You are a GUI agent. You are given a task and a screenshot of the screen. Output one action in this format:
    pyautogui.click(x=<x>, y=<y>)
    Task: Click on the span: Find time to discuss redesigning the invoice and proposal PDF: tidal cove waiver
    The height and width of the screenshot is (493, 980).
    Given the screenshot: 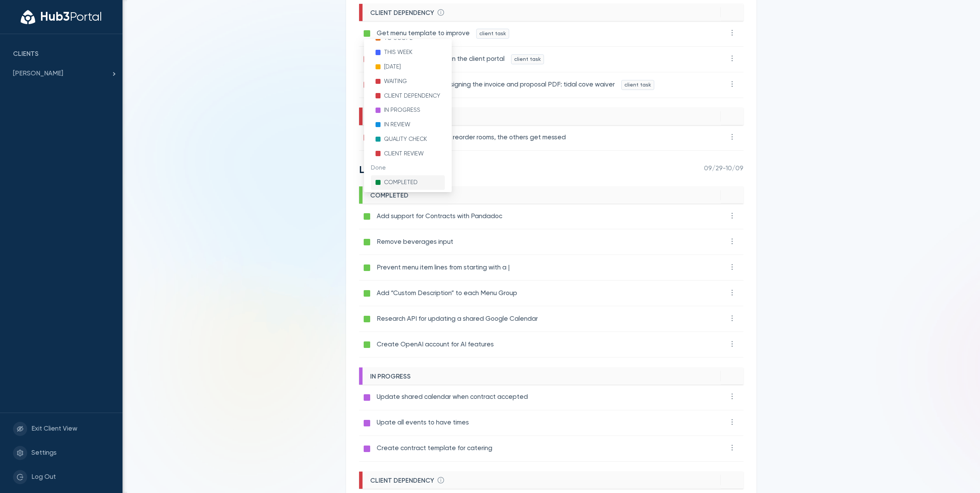 What is the action you would take?
    pyautogui.click(x=496, y=84)
    